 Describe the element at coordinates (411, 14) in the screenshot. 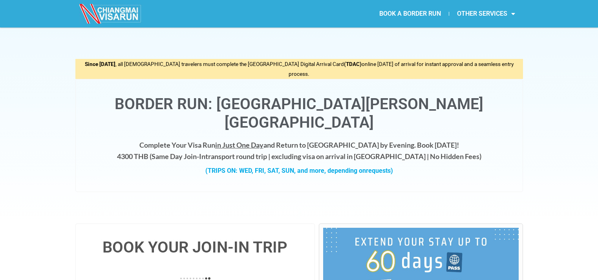

I see `nav: Menu` at that location.